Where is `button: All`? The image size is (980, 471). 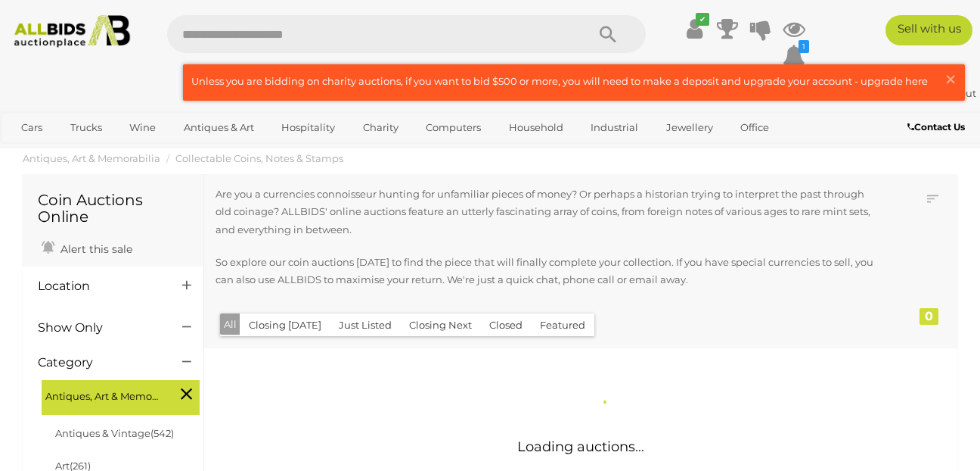
button: All is located at coordinates (230, 324).